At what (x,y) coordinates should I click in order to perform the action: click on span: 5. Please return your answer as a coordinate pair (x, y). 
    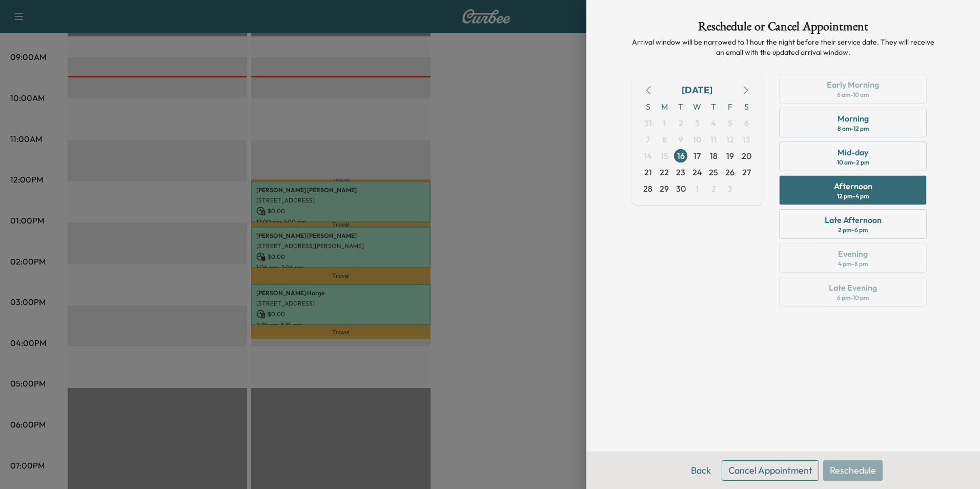
    Looking at the image, I should click on (730, 123).